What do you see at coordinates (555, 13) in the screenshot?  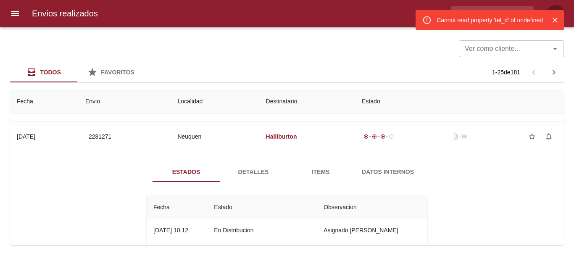 I see `div: LT` at bounding box center [555, 13].